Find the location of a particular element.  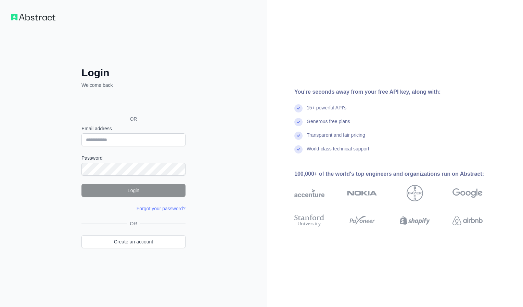

img: google is located at coordinates (467, 193).